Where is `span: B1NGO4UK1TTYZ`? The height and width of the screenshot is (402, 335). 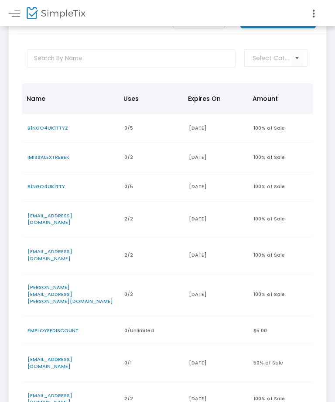
span: B1NGO4UK1TTYZ is located at coordinates (48, 128).